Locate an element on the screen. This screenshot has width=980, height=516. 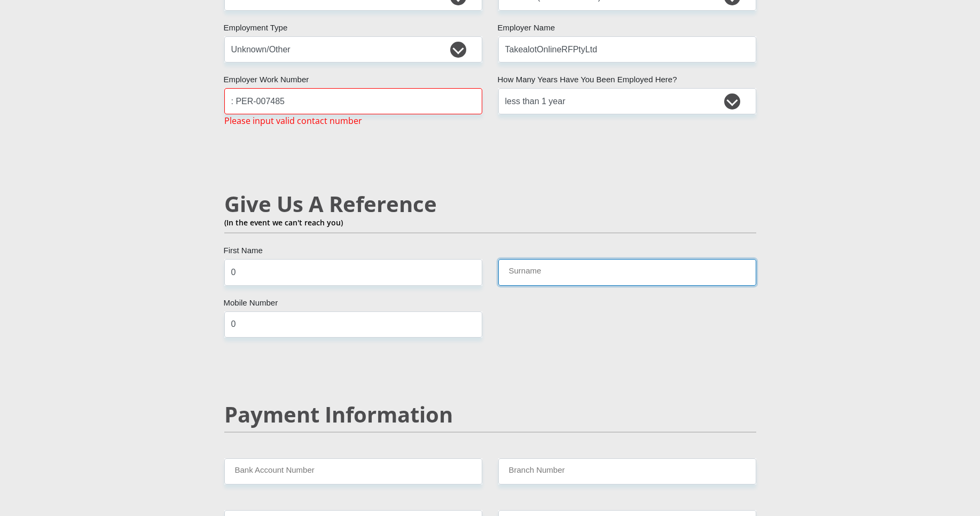
h2: Payment Information is located at coordinates (490, 414).